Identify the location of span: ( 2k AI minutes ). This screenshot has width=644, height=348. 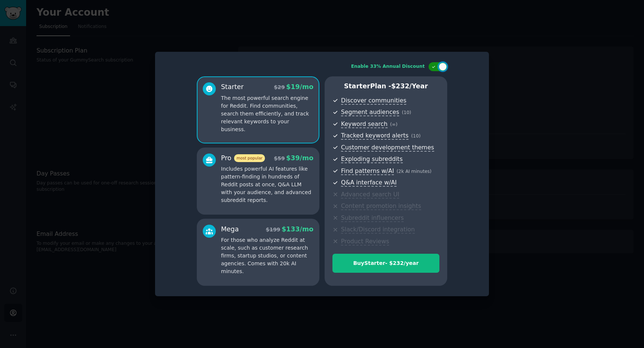
(414, 171).